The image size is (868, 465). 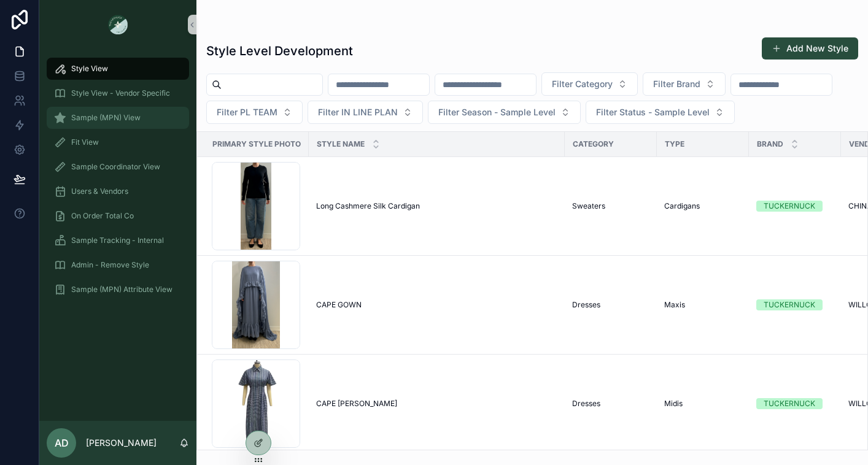 What do you see at coordinates (810, 49) in the screenshot?
I see `button: Add New Style` at bounding box center [810, 49].